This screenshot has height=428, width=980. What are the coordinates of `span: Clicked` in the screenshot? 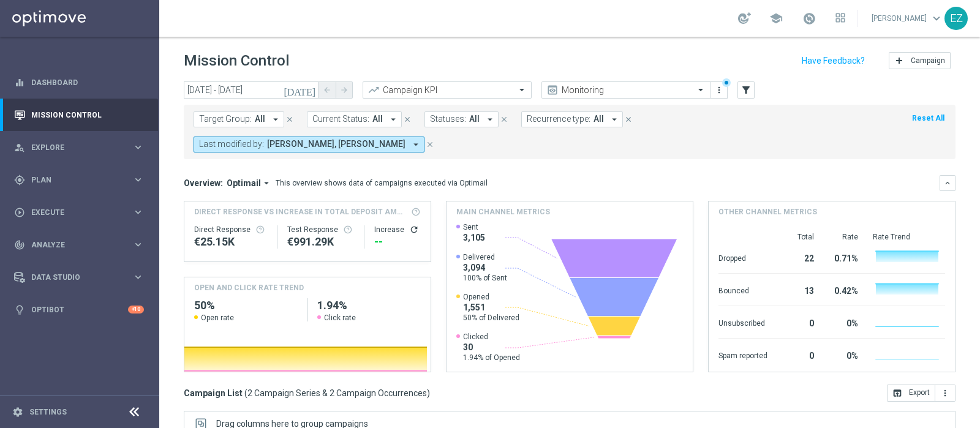 It's located at (491, 337).